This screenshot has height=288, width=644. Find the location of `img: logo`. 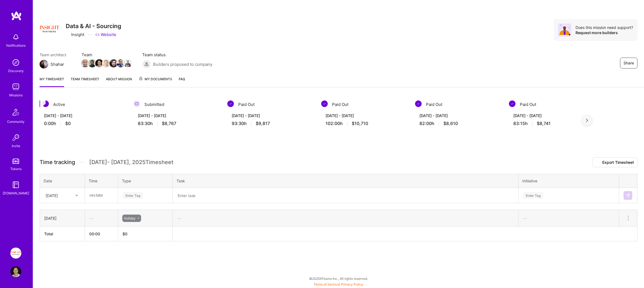

img: logo is located at coordinates (16, 16).